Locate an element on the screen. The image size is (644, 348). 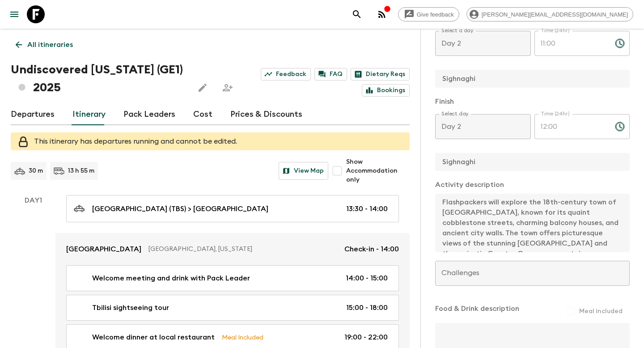
p: Check-in - 14:00 is located at coordinates (372, 249).